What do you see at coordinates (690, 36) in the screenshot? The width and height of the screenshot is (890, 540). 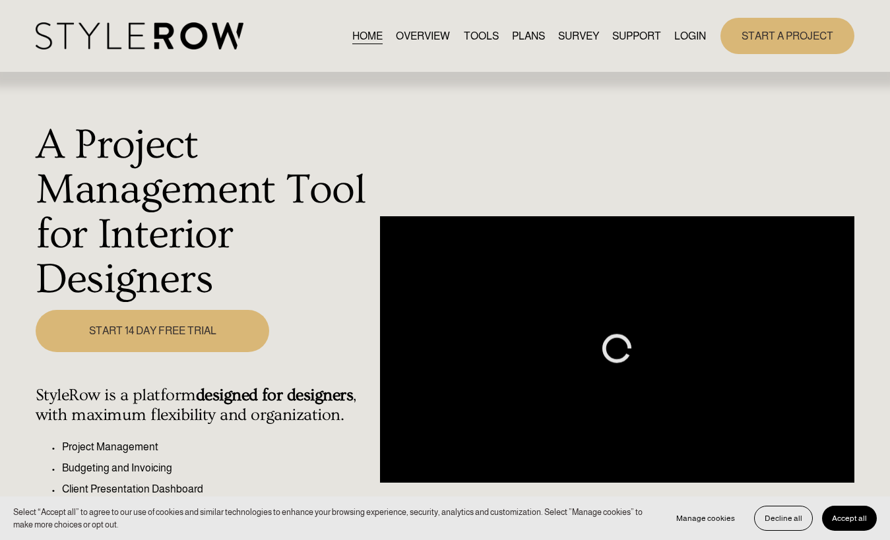 I see `a: LOGIN` at bounding box center [690, 36].